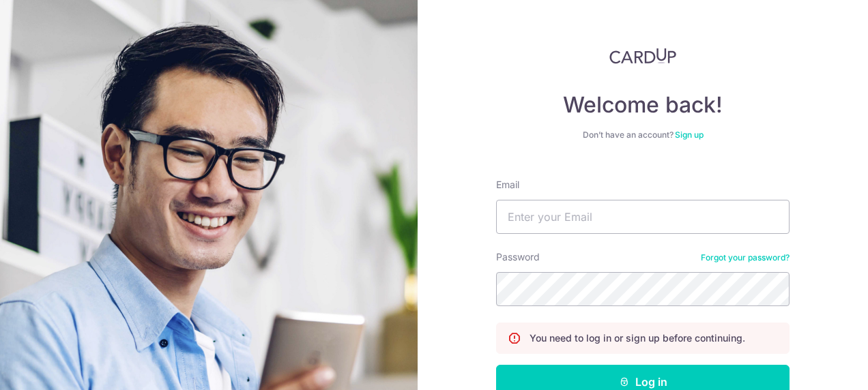  What do you see at coordinates (643, 217) in the screenshot?
I see `input: Enter your Email` at bounding box center [643, 217].